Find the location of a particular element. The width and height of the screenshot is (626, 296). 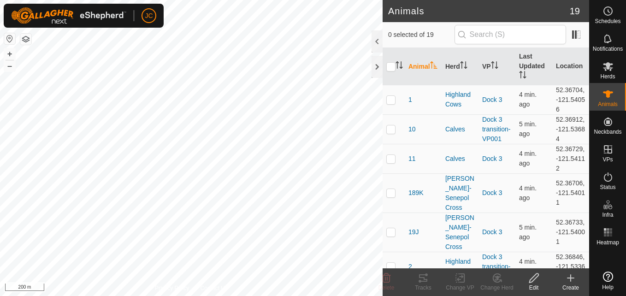

a: Help is located at coordinates (607, 281).